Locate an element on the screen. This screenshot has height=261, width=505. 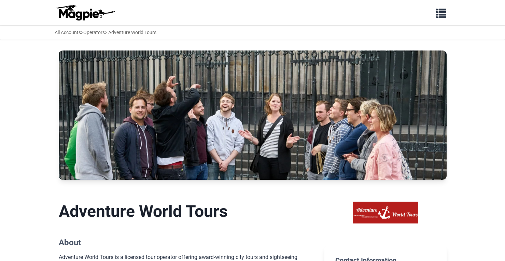
a: All Accounts is located at coordinates (68, 32).